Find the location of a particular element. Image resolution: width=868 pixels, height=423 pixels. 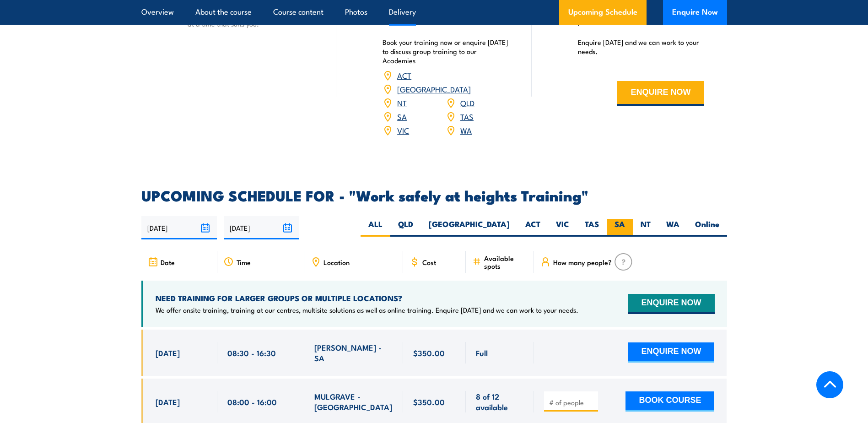

span: 08:00 - 16:00 is located at coordinates (252, 401).